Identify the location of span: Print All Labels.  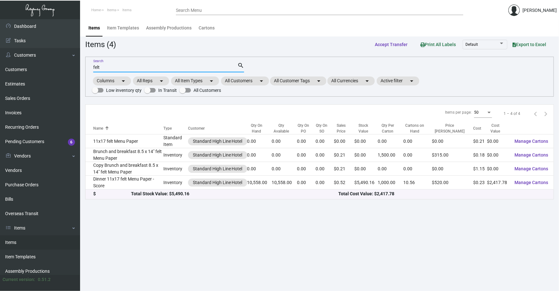
(438, 45).